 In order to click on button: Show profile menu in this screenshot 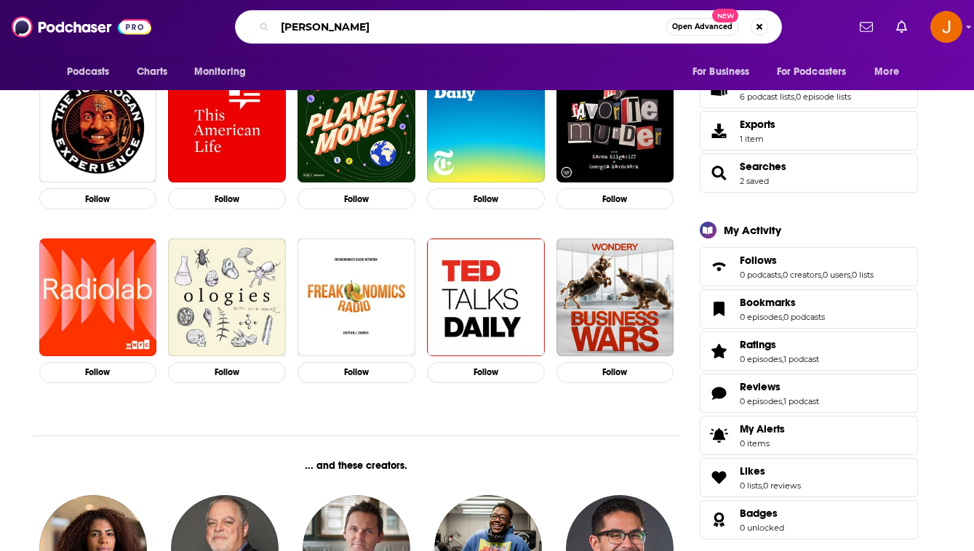, I will do `click(946, 27)`.